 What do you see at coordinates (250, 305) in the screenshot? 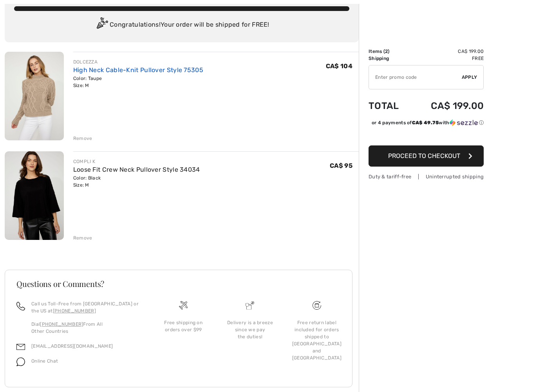
I see `img: Delivery is a breeze since we pay the duties!` at bounding box center [250, 305].